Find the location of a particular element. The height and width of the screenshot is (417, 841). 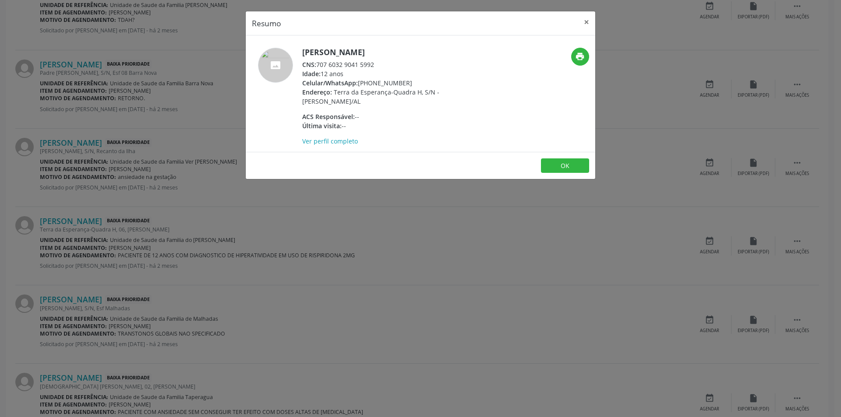

a: Ver perfil completo is located at coordinates (330, 141).